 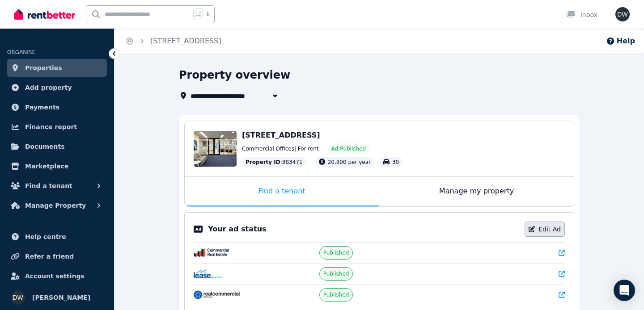 What do you see at coordinates (45, 14) in the screenshot?
I see `img: RentBetter` at bounding box center [45, 14].